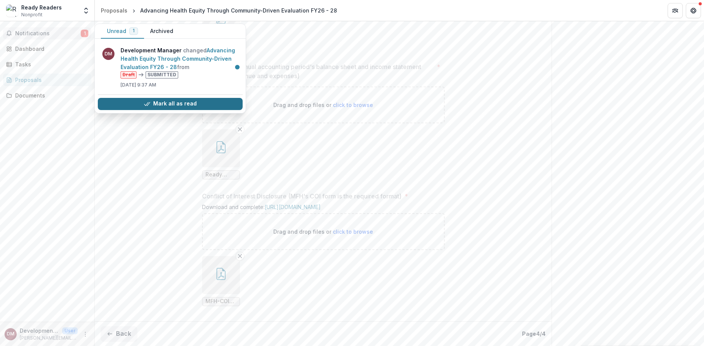  What do you see at coordinates (85, 334) in the screenshot?
I see `button: More` at bounding box center [85, 334].